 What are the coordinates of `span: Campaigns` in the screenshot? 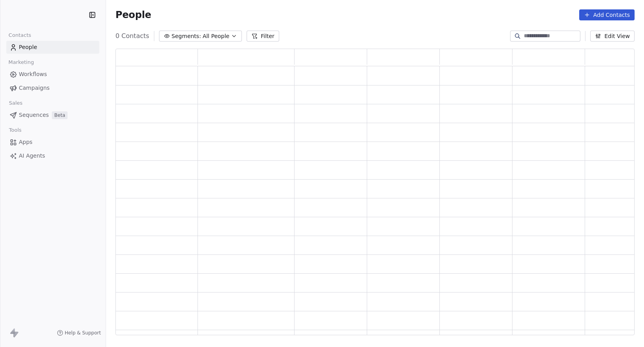 It's located at (34, 88).